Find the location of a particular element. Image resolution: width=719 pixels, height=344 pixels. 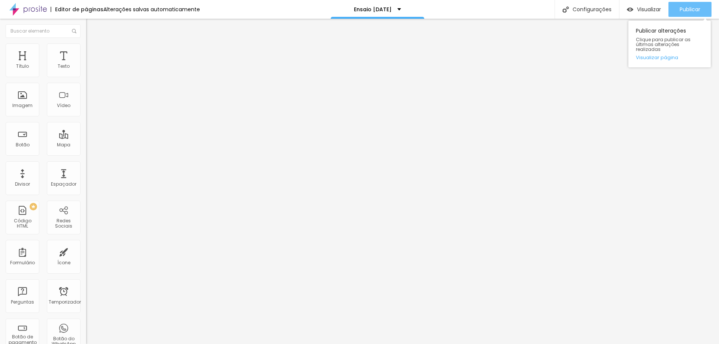

font: Temporizador is located at coordinates (65, 302).